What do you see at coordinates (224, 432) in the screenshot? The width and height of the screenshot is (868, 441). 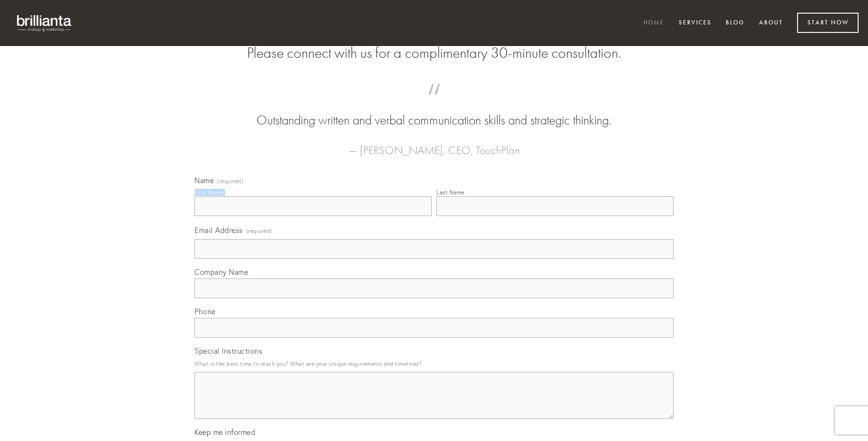 I see `span: Keep me informed` at bounding box center [224, 432].